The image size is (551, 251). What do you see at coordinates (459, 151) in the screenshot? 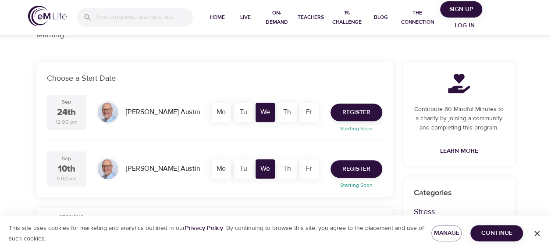
I see `a: Learn More` at bounding box center [459, 151].